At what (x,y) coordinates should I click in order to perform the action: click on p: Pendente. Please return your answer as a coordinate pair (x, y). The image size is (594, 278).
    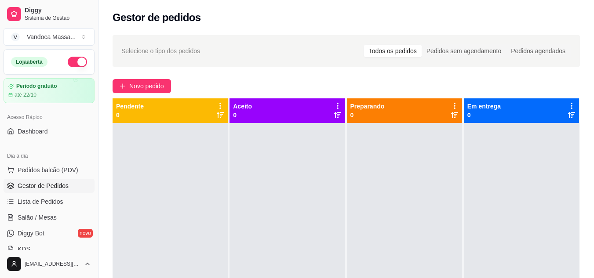
    Looking at the image, I should click on (130, 106).